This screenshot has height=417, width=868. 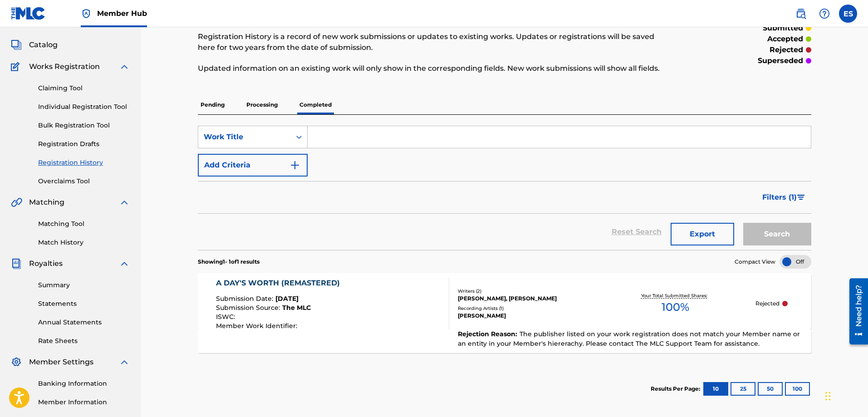 What do you see at coordinates (84, 285) in the screenshot?
I see `a: Summary` at bounding box center [84, 285].